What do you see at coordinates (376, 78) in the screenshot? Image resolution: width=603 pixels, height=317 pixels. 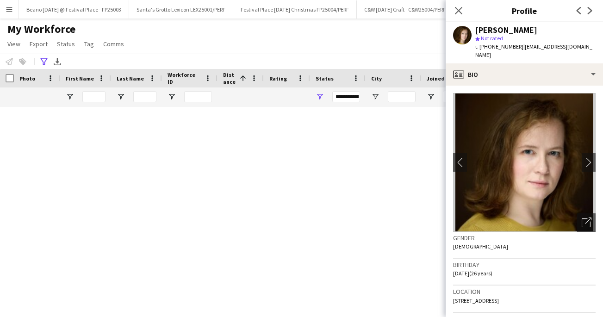 I see `span: City` at bounding box center [376, 78].